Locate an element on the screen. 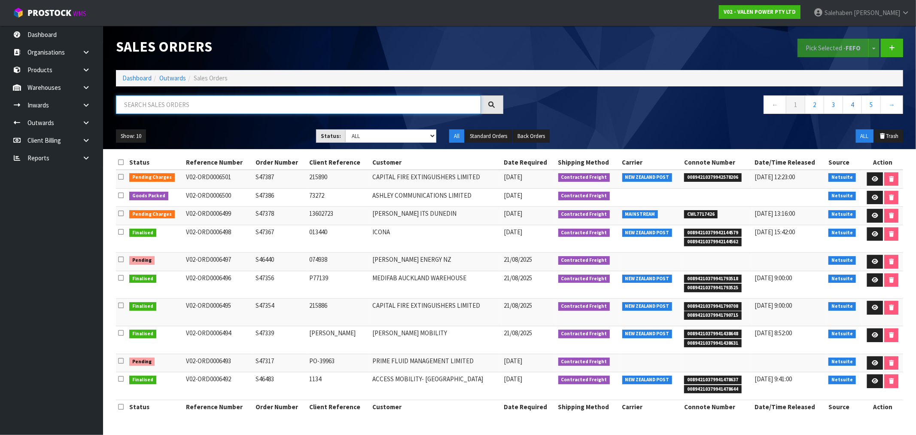 This screenshot has width=916, height=435. th: Date Required is located at coordinates (529, 406).